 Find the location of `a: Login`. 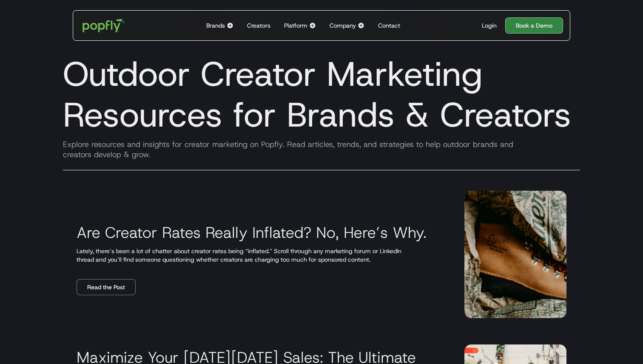

a: Login is located at coordinates (489, 26).